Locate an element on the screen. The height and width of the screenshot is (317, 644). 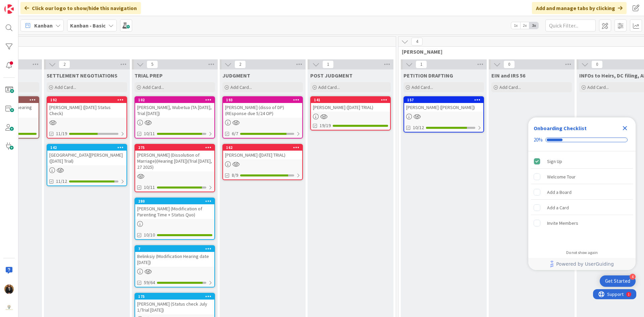
div: Invite Members is located at coordinates (562, 223).